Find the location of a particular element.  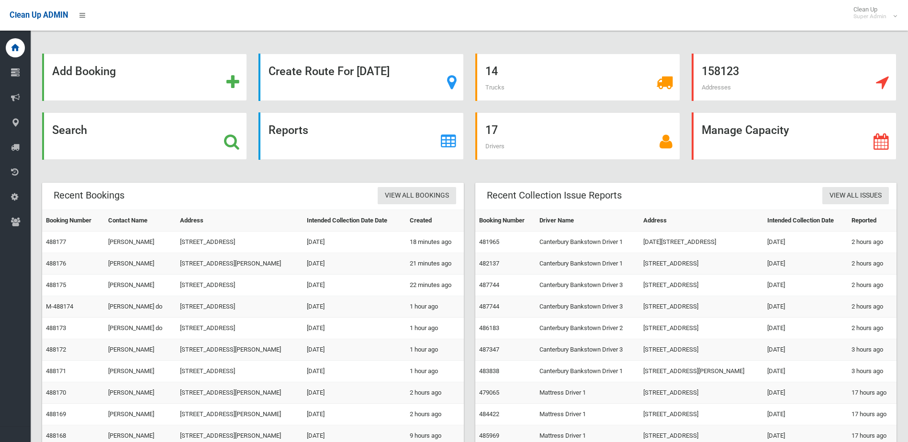

a: 488177 is located at coordinates (56, 242).